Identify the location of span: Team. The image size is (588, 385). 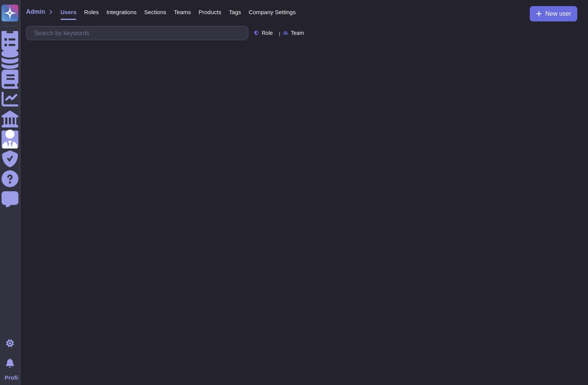
(297, 33).